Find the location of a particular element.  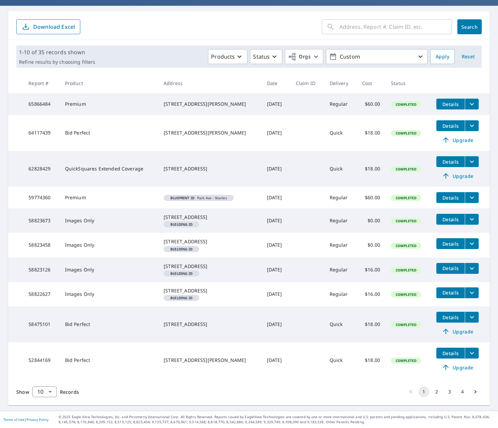

th: Cost is located at coordinates (371, 83).